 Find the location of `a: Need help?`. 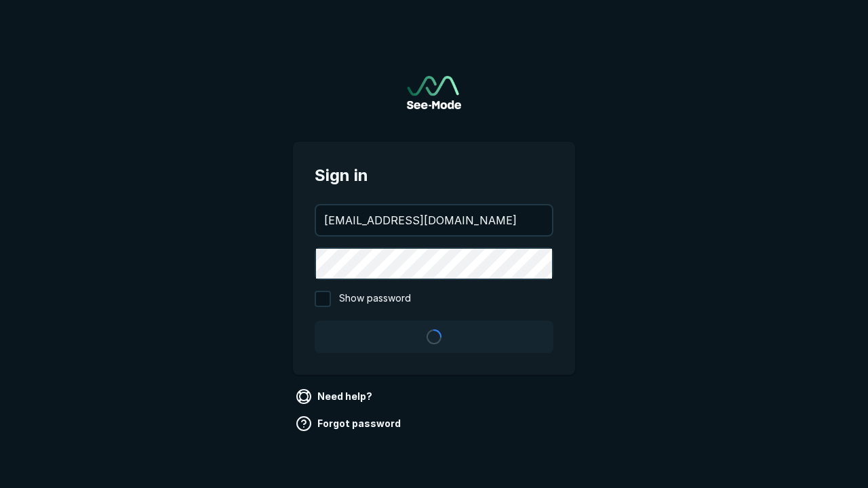

a: Need help? is located at coordinates (335, 396).